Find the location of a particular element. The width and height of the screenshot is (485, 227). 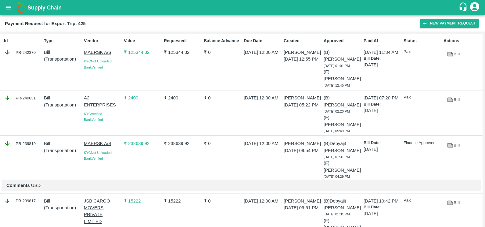

p: Balance Advance is located at coordinates (223, 41).